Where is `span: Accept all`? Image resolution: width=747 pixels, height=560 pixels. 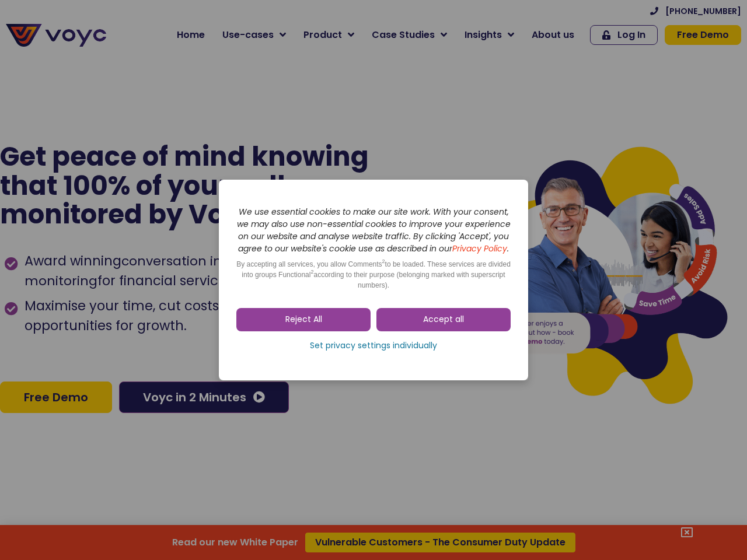 span: Accept all is located at coordinates (444, 320).